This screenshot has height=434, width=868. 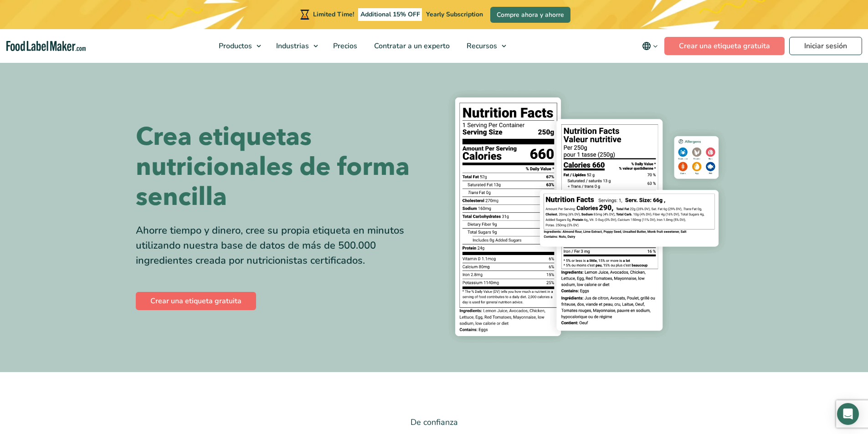 I want to click on span: Industrias, so click(x=291, y=46).